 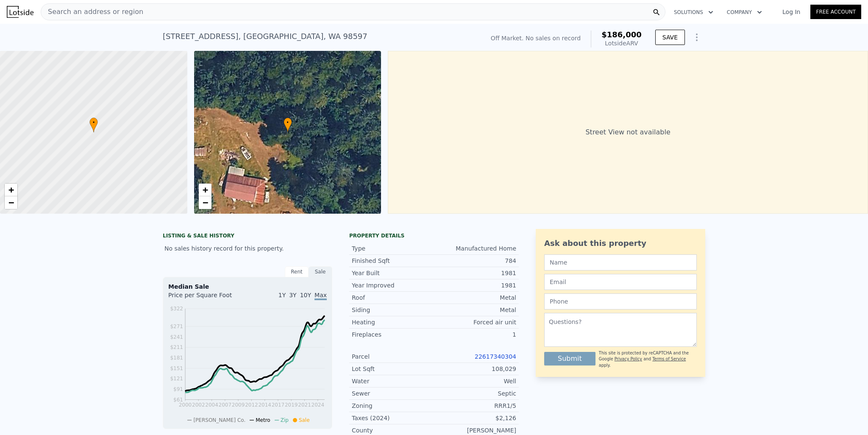 I want to click on div: RRR1/5, so click(x=475, y=405).